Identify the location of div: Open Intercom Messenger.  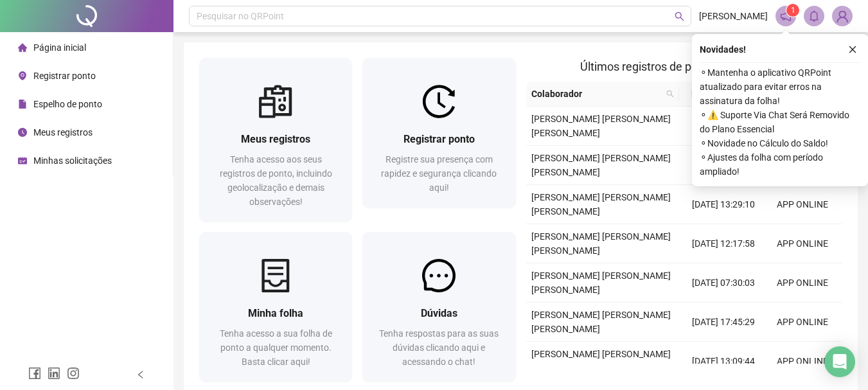
(839, 362).